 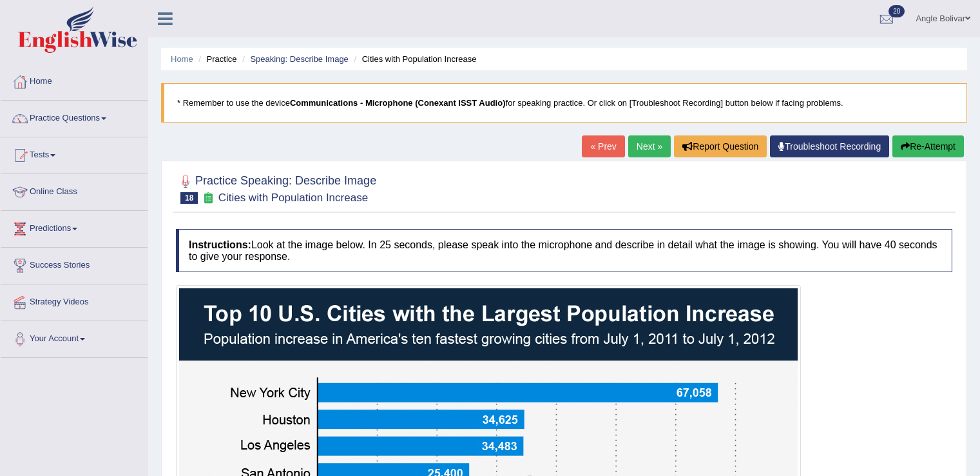 What do you see at coordinates (896, 11) in the screenshot?
I see `span: 20` at bounding box center [896, 11].